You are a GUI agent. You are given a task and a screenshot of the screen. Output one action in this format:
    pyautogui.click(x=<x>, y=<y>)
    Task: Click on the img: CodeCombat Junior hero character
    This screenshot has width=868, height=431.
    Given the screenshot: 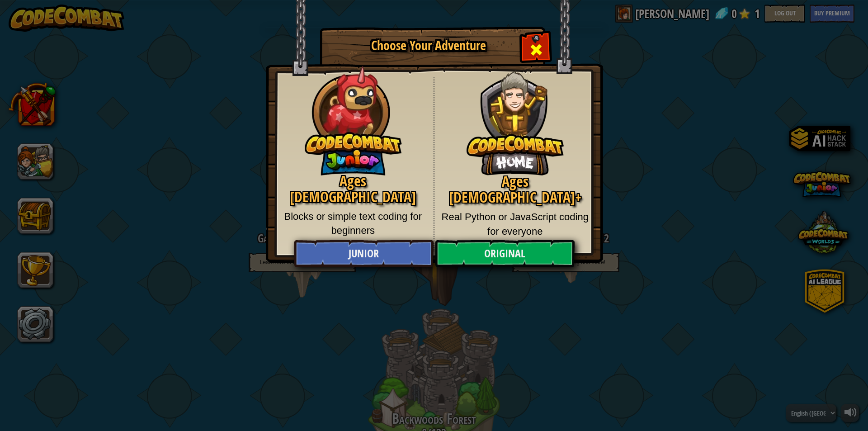 What is the action you would take?
    pyautogui.click(x=353, y=117)
    